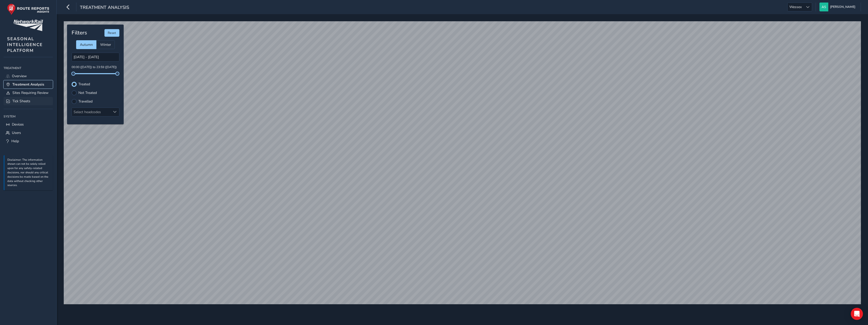 Image resolution: width=868 pixels, height=325 pixels. I want to click on img: diamond-layout, so click(824, 7).